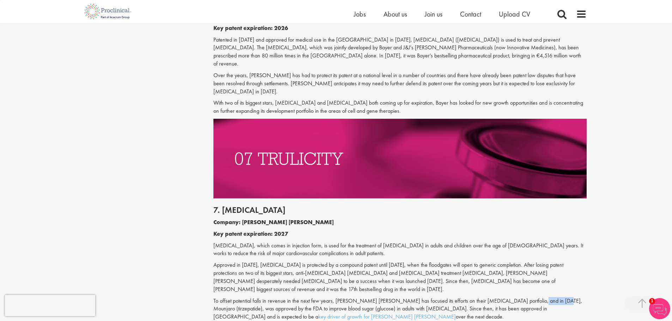  I want to click on a: About us, so click(395, 14).